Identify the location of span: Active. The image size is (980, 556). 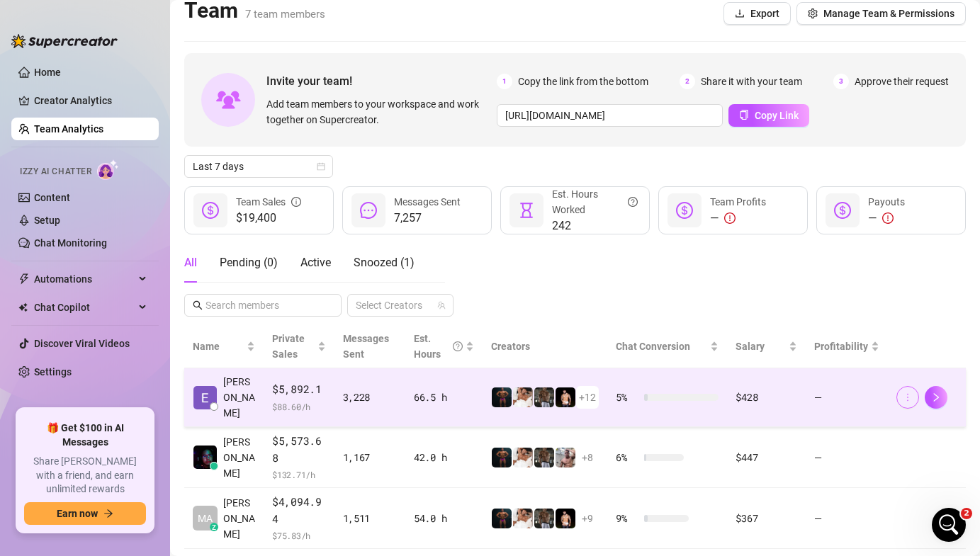
(316, 262).